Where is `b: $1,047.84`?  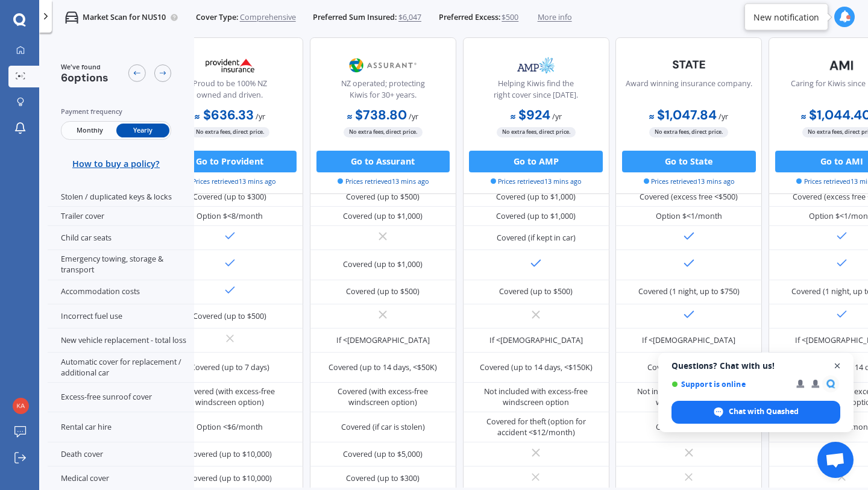
b: $1,047.84 is located at coordinates (683, 115).